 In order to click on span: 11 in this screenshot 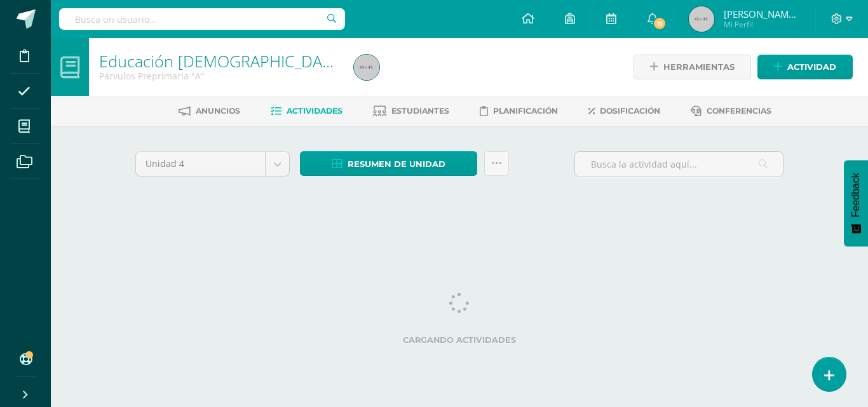, I will do `click(660, 24)`.